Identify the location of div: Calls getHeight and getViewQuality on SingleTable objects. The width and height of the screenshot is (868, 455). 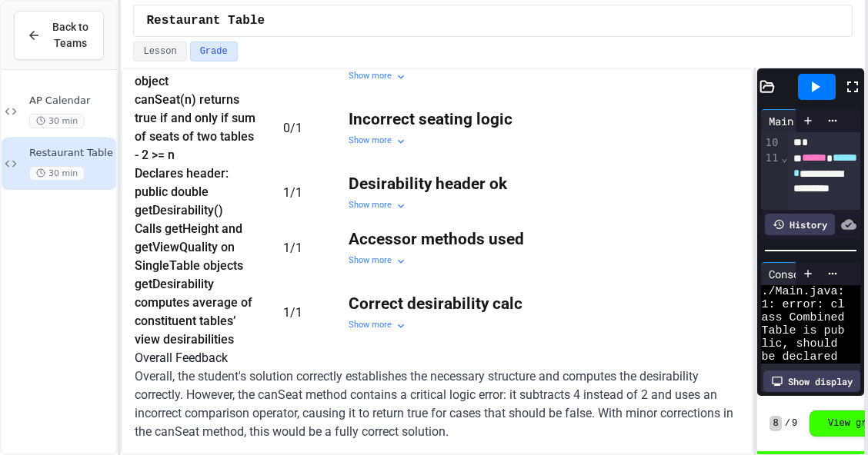
(195, 247).